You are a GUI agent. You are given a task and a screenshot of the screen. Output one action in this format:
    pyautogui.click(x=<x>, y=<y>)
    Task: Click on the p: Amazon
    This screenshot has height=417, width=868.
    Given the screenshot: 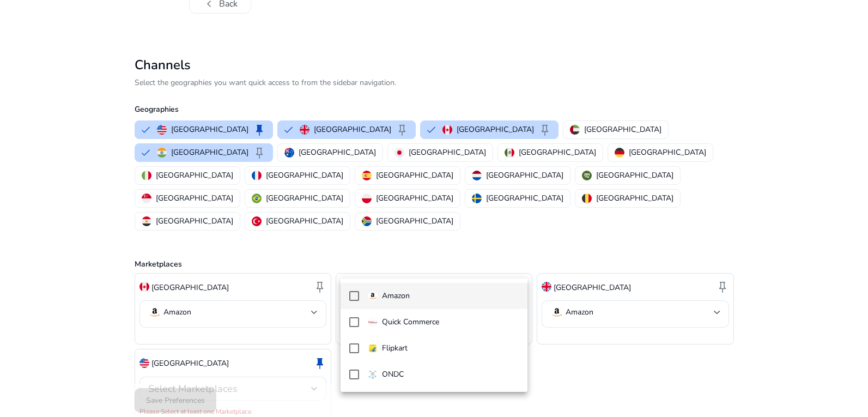 What is the action you would take?
    pyautogui.click(x=396, y=296)
    